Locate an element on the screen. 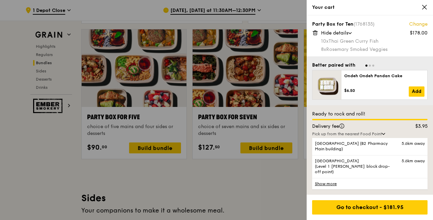 The height and width of the screenshot is (220, 433). div: Thai Green Curry Fish is located at coordinates (374, 41).